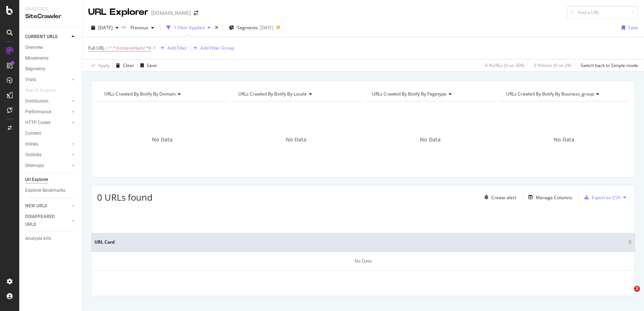 This screenshot has height=311, width=644. I want to click on button: 1 Filter Applied, so click(188, 28).